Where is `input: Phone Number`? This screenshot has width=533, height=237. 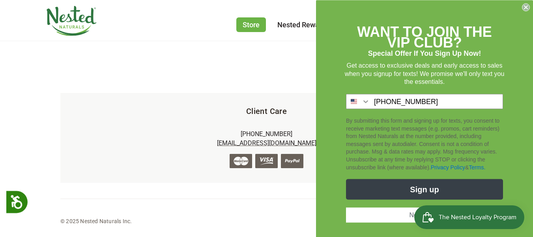 input: Phone Number is located at coordinates (437, 101).